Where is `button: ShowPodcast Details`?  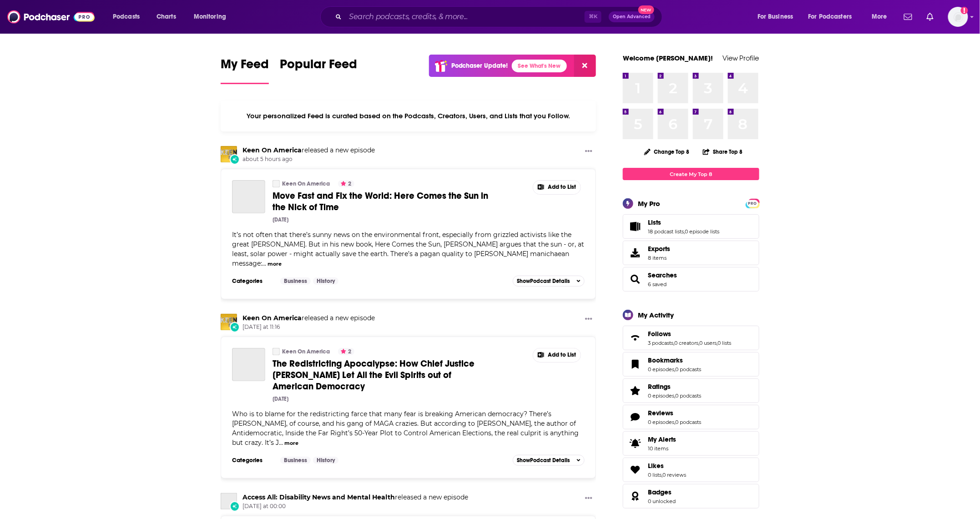 button: ShowPodcast Details is located at coordinates (549, 282).